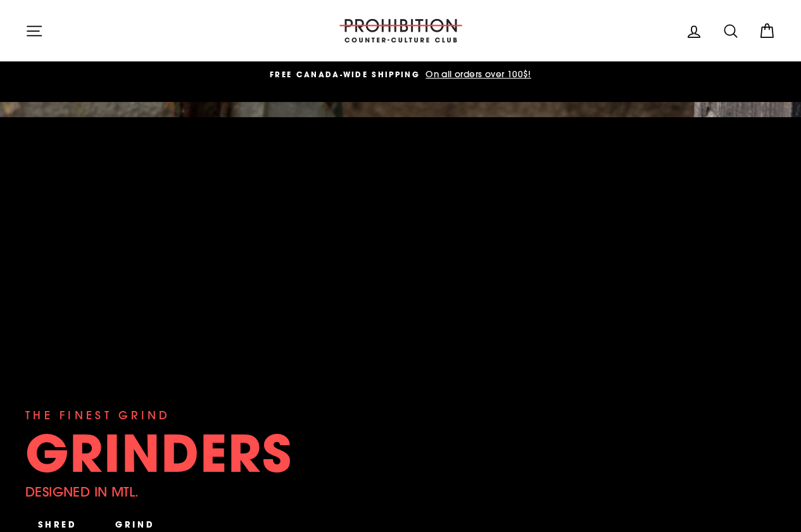 Image resolution: width=801 pixels, height=532 pixels. Describe the element at coordinates (344, 74) in the screenshot. I see `span: FREE CANADA-WIDE SHIPPING` at that location.